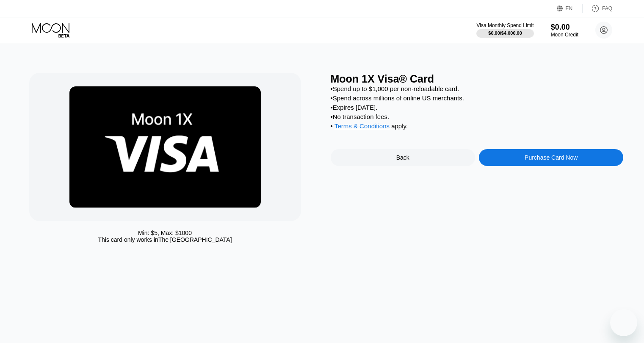 This screenshot has height=343, width=644. Describe the element at coordinates (505, 30) in the screenshot. I see `div: Visa Monthly Spend Limit$0.00/$4,000.00` at that location.